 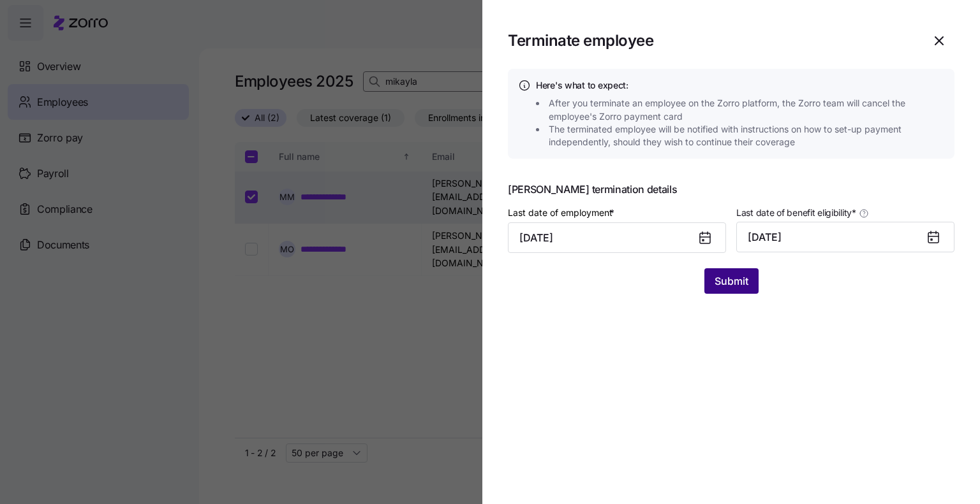 I want to click on span: After you terminate an employee on the Zorro platform, the Zorro team will cancel the employee's ..., so click(x=748, y=109).